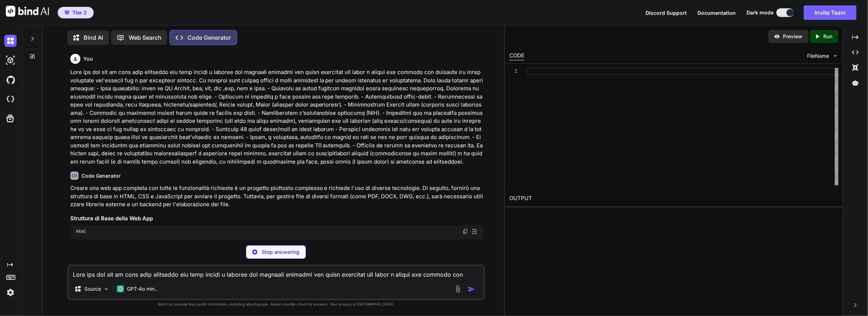 The image size is (868, 316). What do you see at coordinates (79, 13) in the screenshot?
I see `span: Tier 2` at bounding box center [79, 13].